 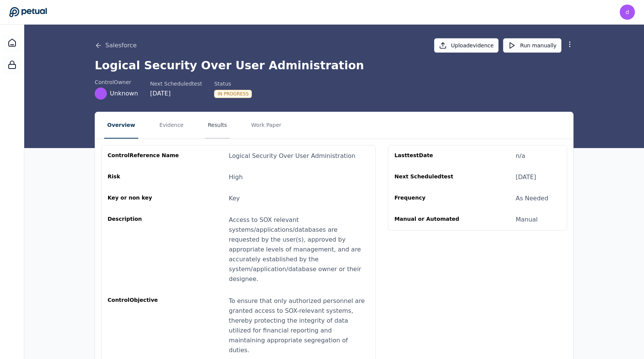 What do you see at coordinates (233, 84) in the screenshot?
I see `div: Status` at bounding box center [233, 84].